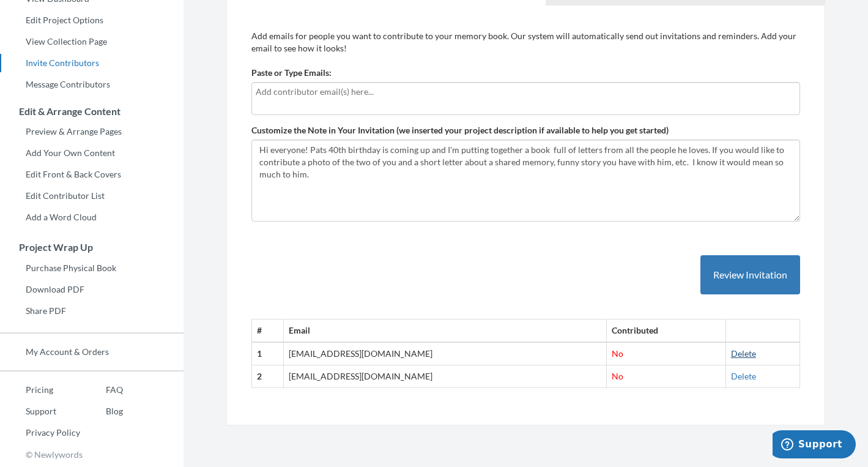 Image resolution: width=868 pixels, height=467 pixels. Describe the element at coordinates (445, 331) in the screenshot. I see `th: Email` at that location.